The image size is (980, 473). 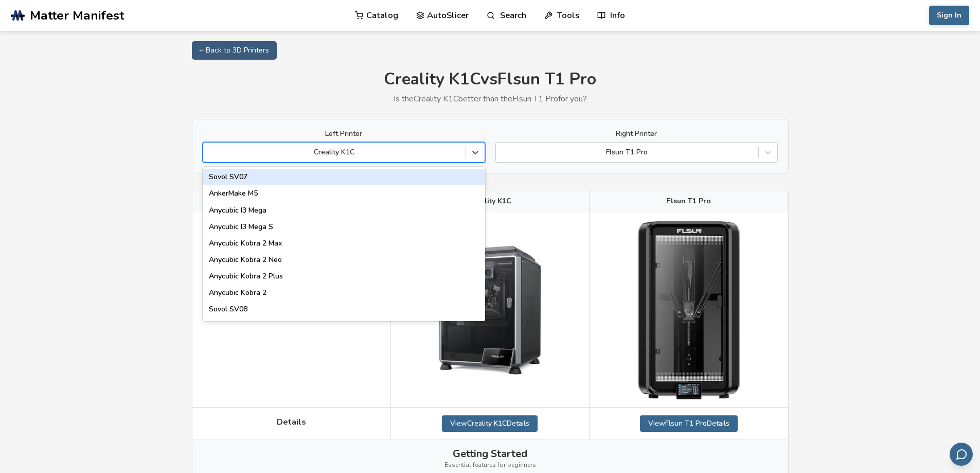 I want to click on button: Sign In, so click(x=949, y=16).